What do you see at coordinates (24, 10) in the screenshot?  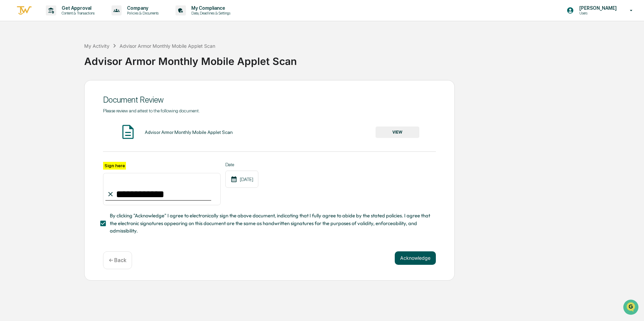 I see `img: logo` at bounding box center [24, 10].